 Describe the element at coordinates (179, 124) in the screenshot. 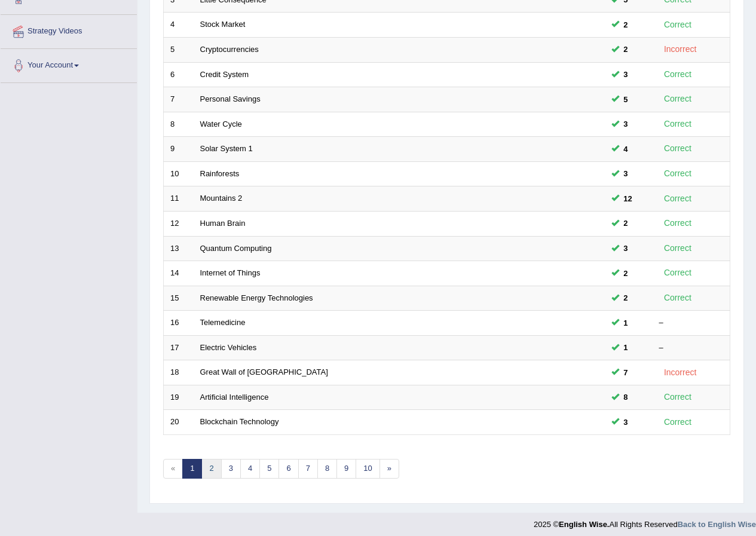

I see `td: 8` at that location.